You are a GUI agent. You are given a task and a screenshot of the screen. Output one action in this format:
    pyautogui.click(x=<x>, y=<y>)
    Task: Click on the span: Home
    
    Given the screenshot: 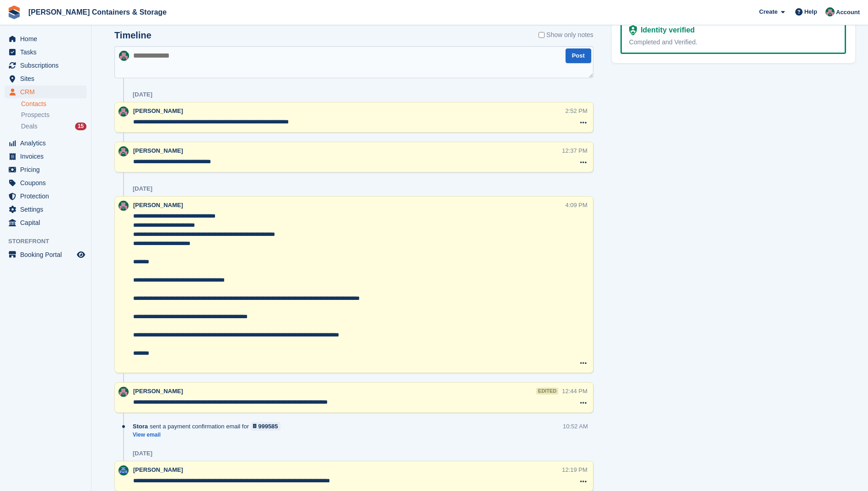 What is the action you would take?
    pyautogui.click(x=48, y=39)
    